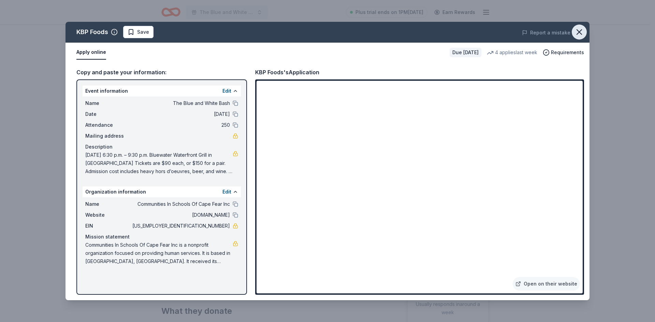  Describe the element at coordinates (162, 72) in the screenshot. I see `div: Copy and paste your information:` at that location.